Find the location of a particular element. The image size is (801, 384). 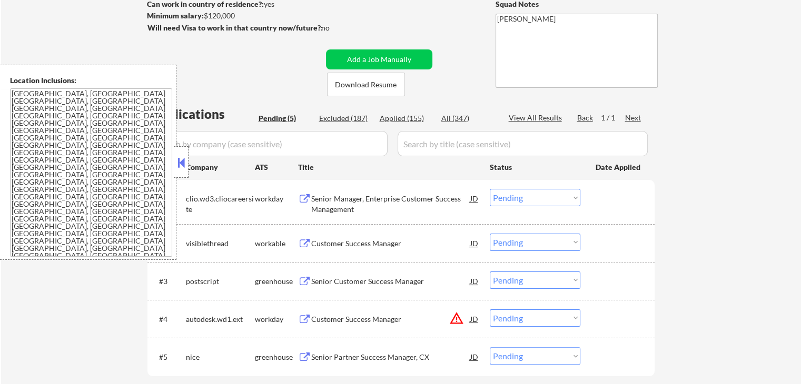

button: Download Resume is located at coordinates (366, 84).